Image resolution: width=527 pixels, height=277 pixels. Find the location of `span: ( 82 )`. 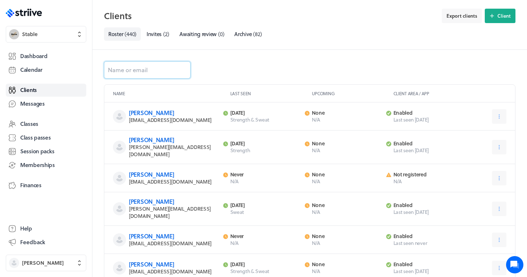

span: ( 82 ) is located at coordinates (257, 34).